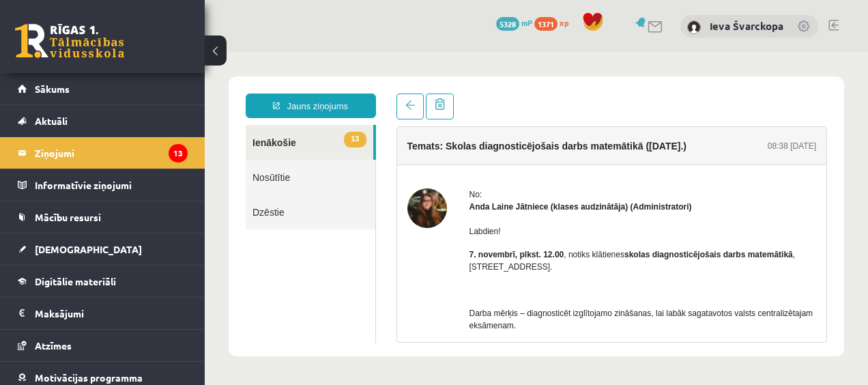 The width and height of the screenshot is (868, 385). Describe the element at coordinates (102, 121) in the screenshot. I see `a: Aktuāli` at that location.